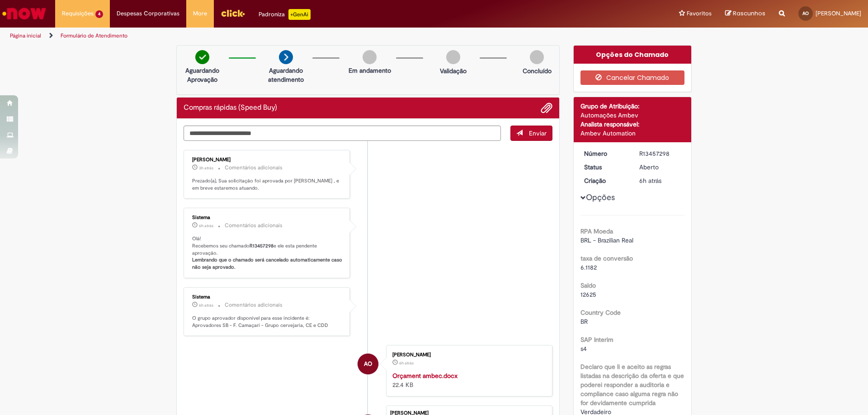  What do you see at coordinates (605, 153) in the screenshot?
I see `dt: Número` at bounding box center [605, 153].